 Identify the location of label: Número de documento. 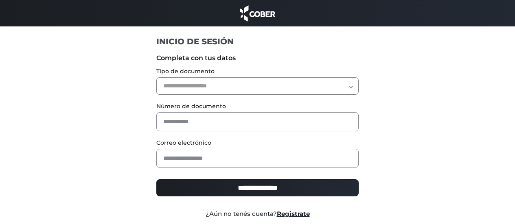
(257, 106).